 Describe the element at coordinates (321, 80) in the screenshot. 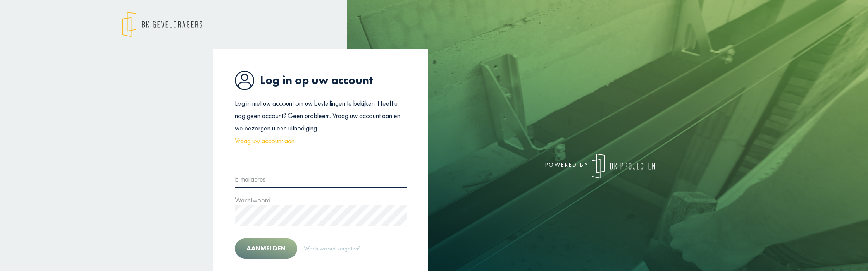

I see `h1: Log in op uw account` at that location.